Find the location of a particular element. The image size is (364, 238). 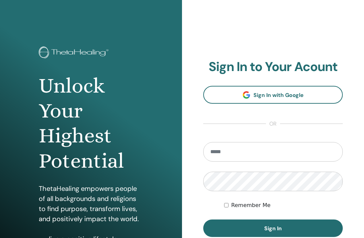

h1: Unlock Your Highest Potential is located at coordinates (91, 124).